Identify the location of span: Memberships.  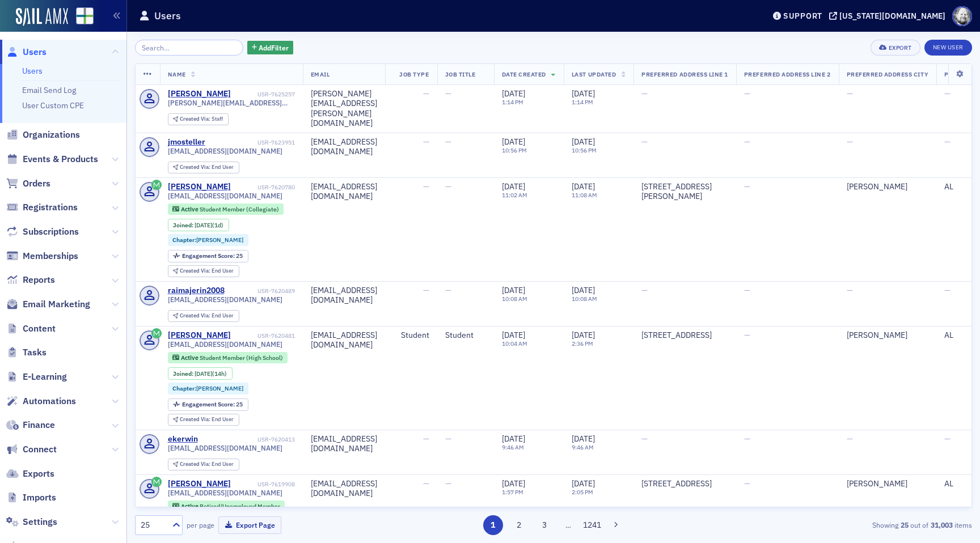
(51, 256).